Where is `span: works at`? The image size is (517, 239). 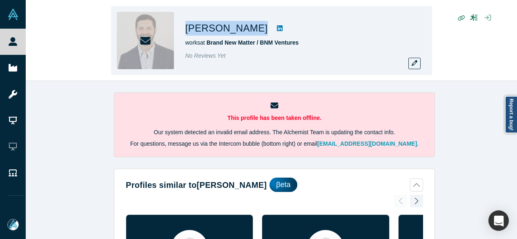
span: works at is located at coordinates (242, 43).